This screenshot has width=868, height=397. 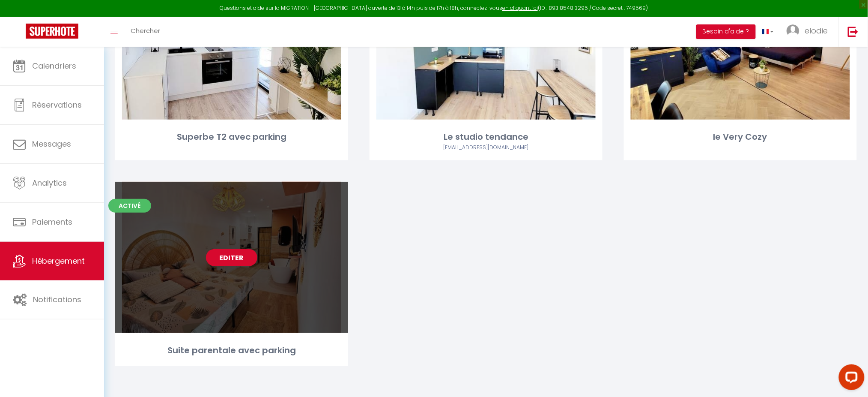 What do you see at coordinates (486, 147) in the screenshot?
I see `div: Airbnb` at bounding box center [486, 147].